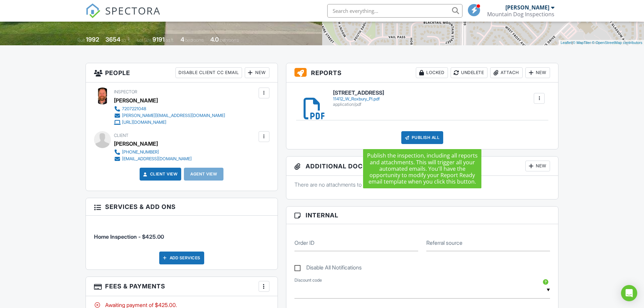 This screenshot has height=308, width=644. I want to click on span: sq. ft., so click(126, 40).